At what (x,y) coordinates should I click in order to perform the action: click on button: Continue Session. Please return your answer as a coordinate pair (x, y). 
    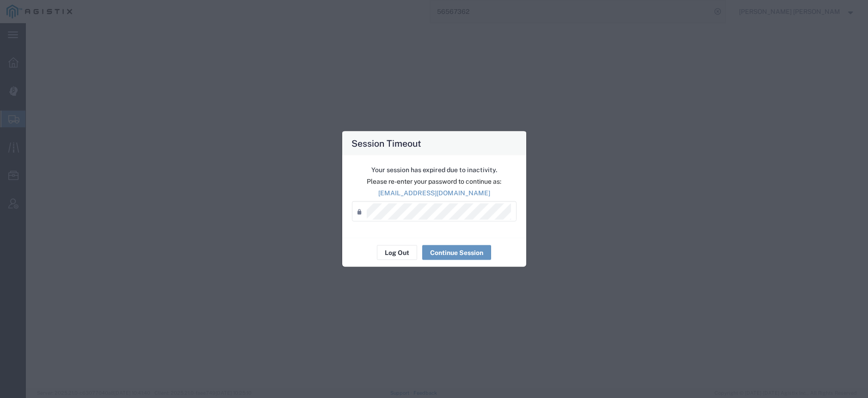
    Looking at the image, I should click on (456, 252).